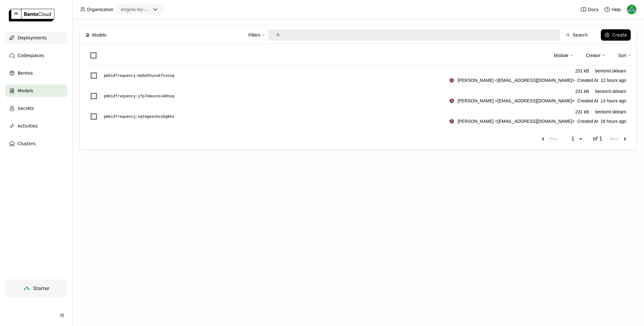 This screenshot has width=644, height=326. I want to click on span: Docs, so click(593, 10).